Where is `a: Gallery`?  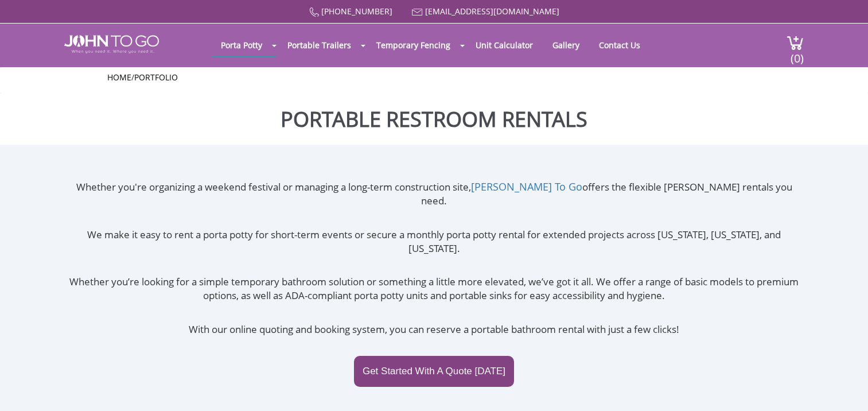
a: Gallery is located at coordinates (566, 45).